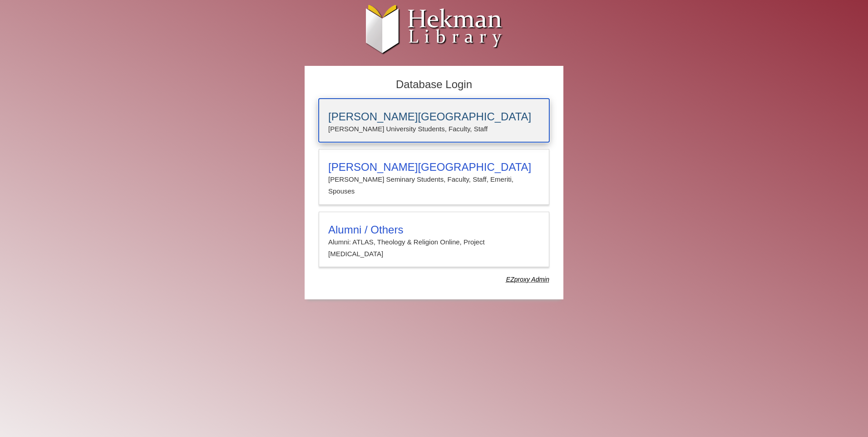 The height and width of the screenshot is (437, 868). I want to click on h2: Database Login, so click(434, 85).